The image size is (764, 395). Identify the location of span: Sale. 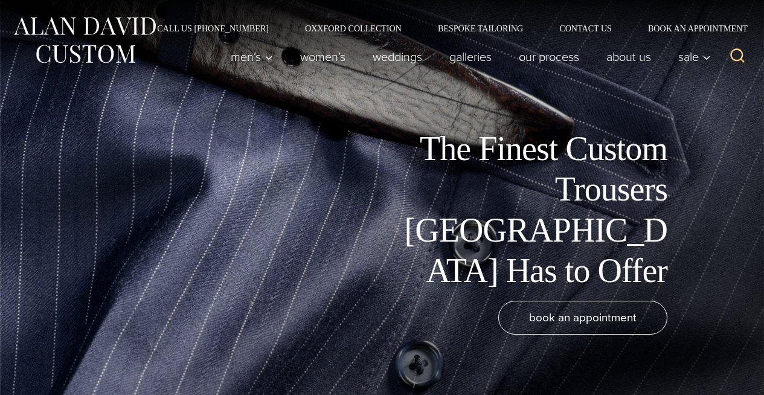
(695, 57).